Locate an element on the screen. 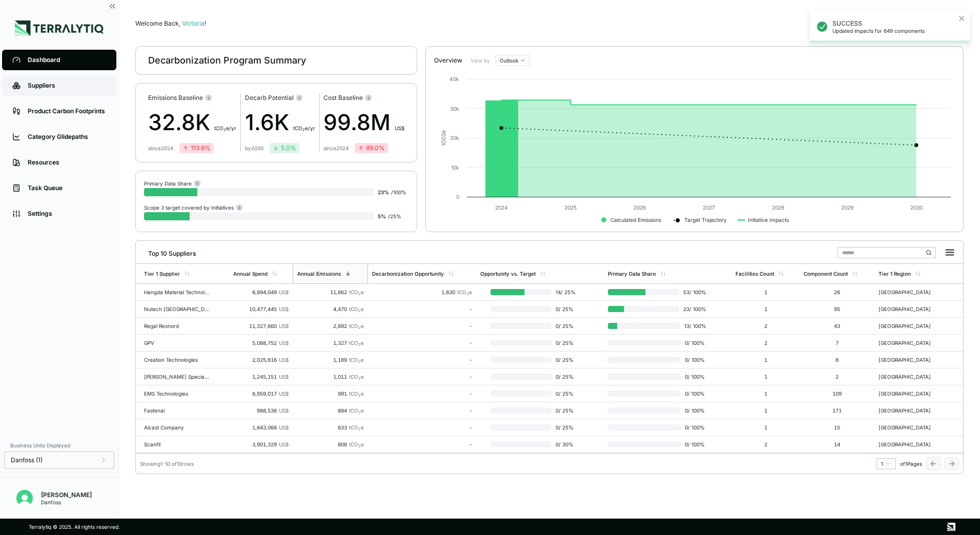 This screenshot has height=535, width=980. div: Alcast Company is located at coordinates (177, 428).